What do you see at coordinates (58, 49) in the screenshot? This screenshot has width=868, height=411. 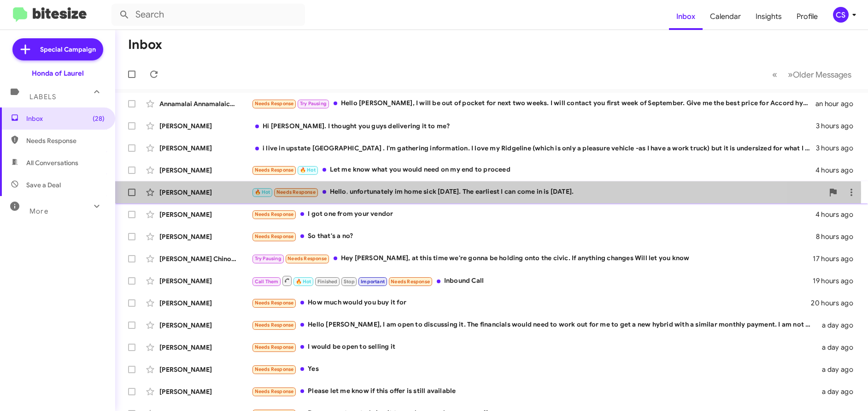 I see `a: Special Campaign` at bounding box center [58, 49].